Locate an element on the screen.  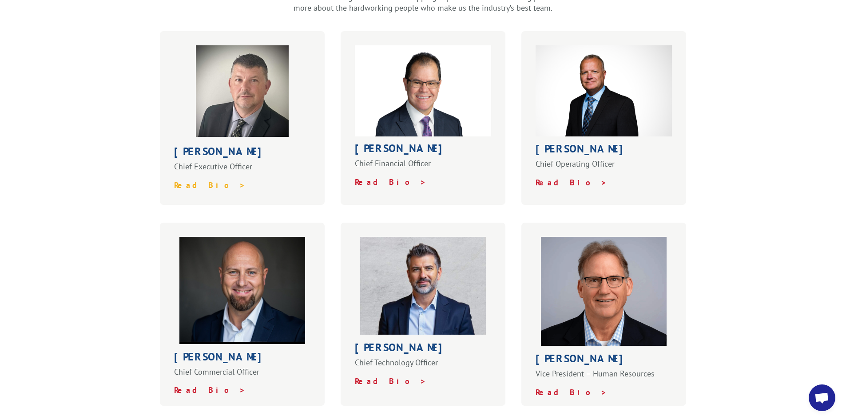
p: Chief Technology Officer is located at coordinates (423, 367).